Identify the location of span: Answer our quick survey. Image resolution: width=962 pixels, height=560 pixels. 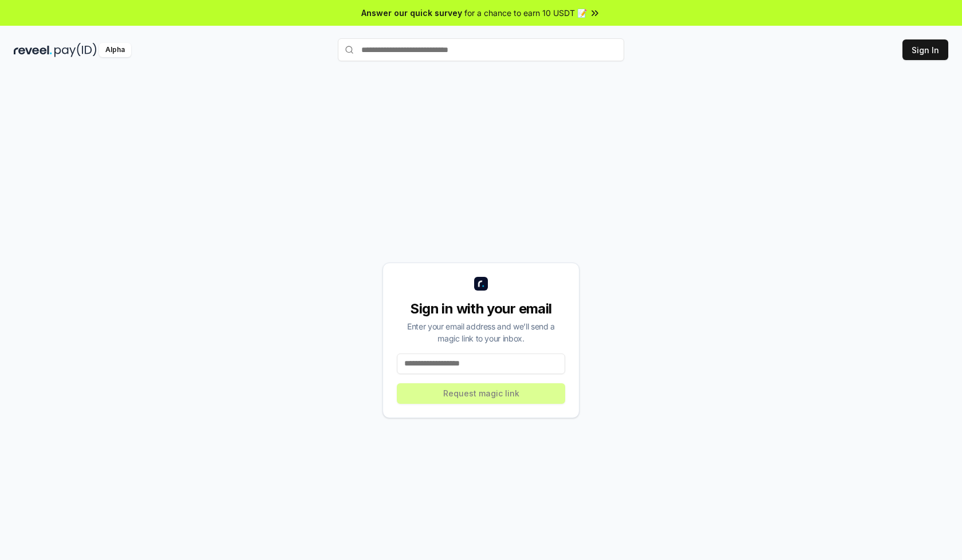
(412, 13).